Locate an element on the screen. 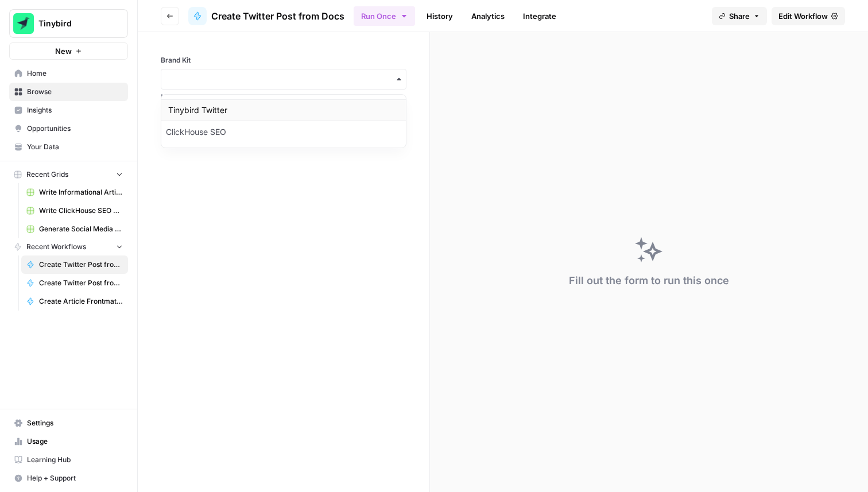  span: Home is located at coordinates (75, 73).